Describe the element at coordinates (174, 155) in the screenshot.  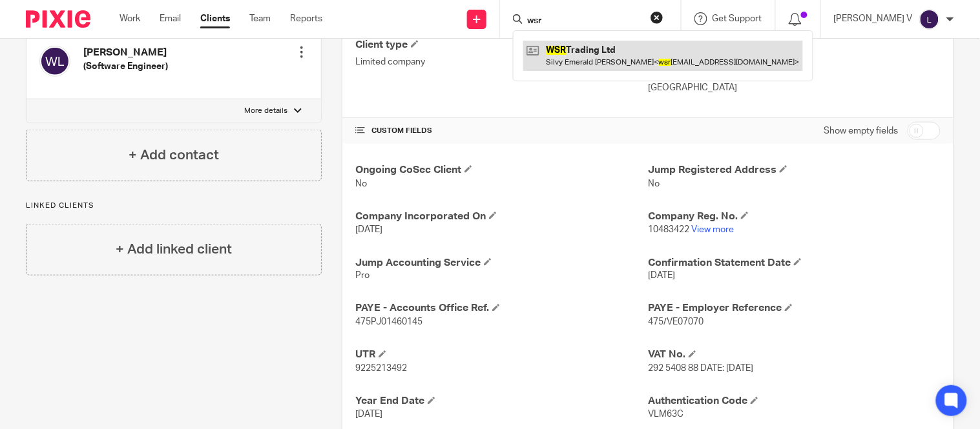
I see `h4: + Add contact` at that location.